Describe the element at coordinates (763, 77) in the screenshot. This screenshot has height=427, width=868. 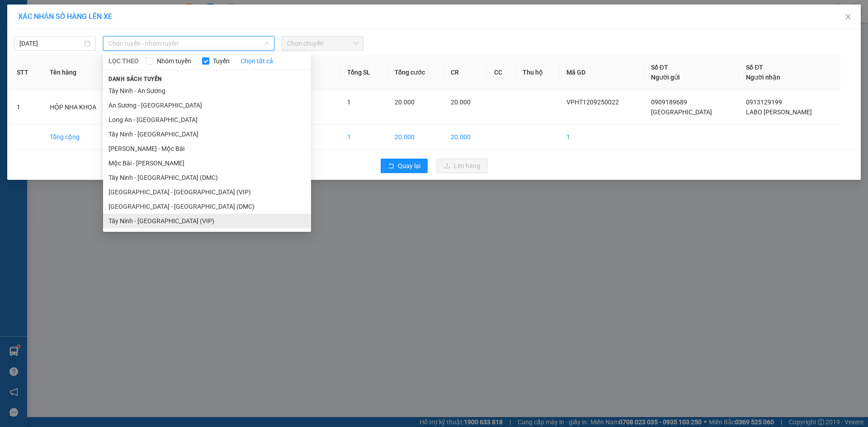
I see `span: Người nhận` at that location.